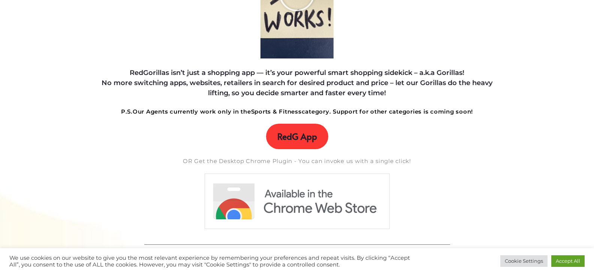  I want to click on strong: P.S., so click(127, 111).